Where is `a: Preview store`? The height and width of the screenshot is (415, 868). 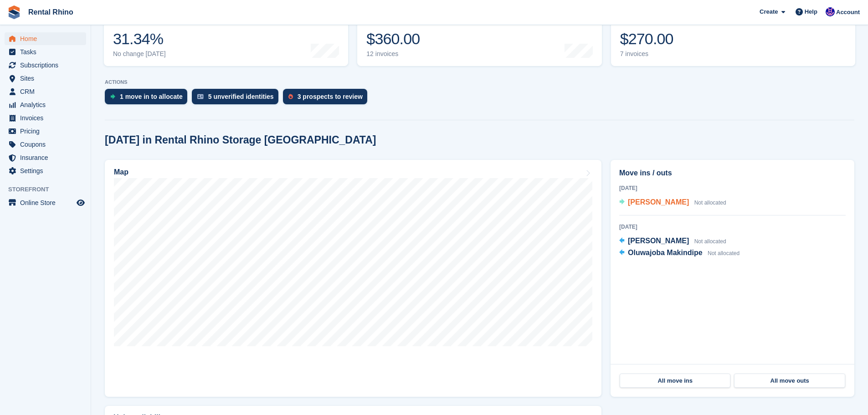
a: Preview store is located at coordinates (81, 202).